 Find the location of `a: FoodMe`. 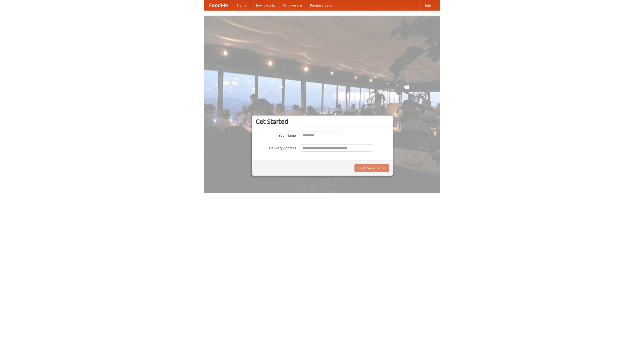

a: FoodMe is located at coordinates (218, 5).